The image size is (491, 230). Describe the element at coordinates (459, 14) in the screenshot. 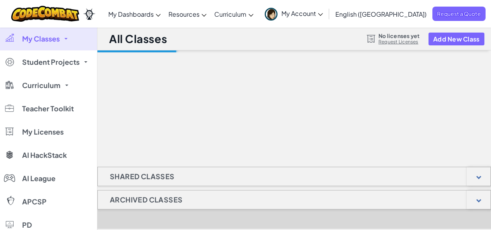

I see `a: Request a Quote` at that location.